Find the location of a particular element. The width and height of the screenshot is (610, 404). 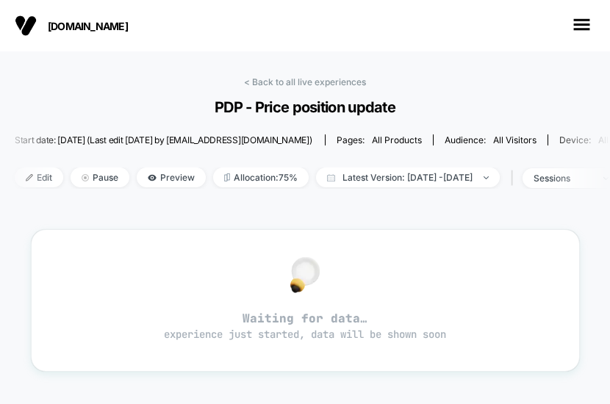

a: < Back to all live experiences is located at coordinates (305, 82).